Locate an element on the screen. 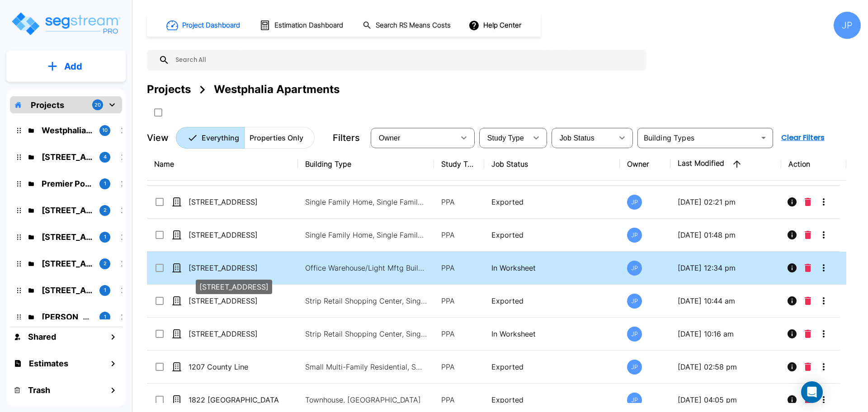 The height and width of the screenshot is (412, 868). p: Ed Alberts #3 is located at coordinates (67, 316).